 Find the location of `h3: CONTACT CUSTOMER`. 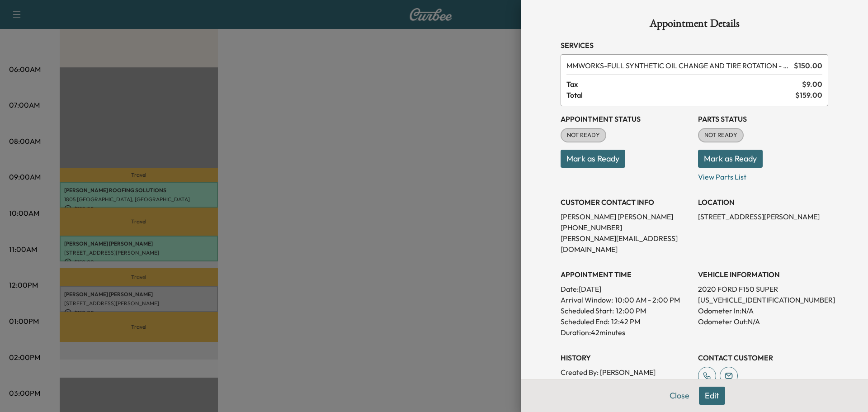

h3: CONTACT CUSTOMER is located at coordinates (763, 358).